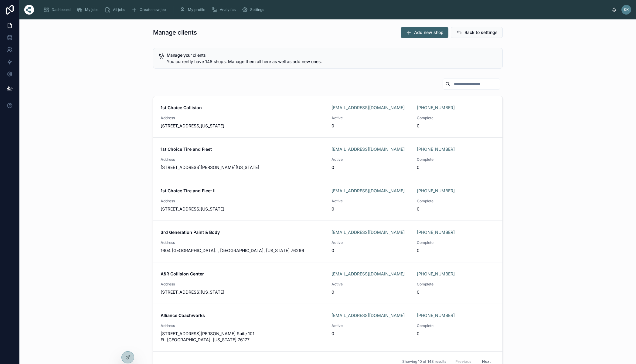 This screenshot has width=636, height=364. What do you see at coordinates (150, 10) in the screenshot?
I see `a: Create new job` at bounding box center [150, 10].